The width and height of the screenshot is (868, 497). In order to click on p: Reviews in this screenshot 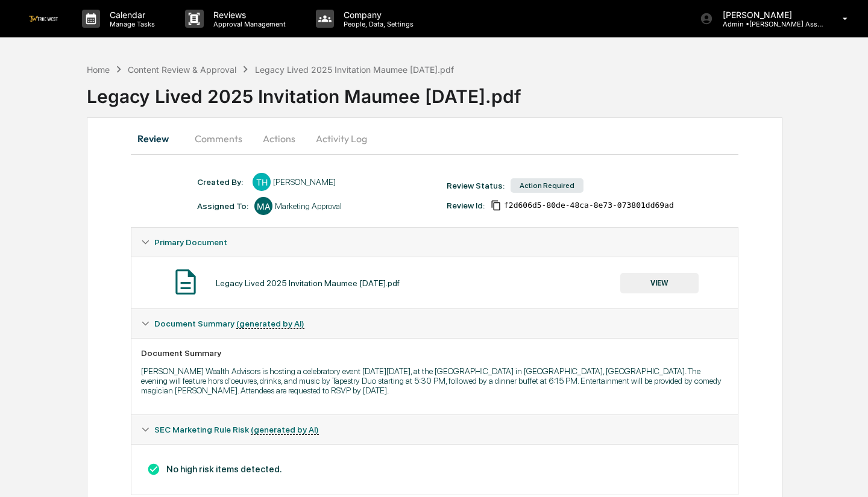, I will do `click(248, 14)`.